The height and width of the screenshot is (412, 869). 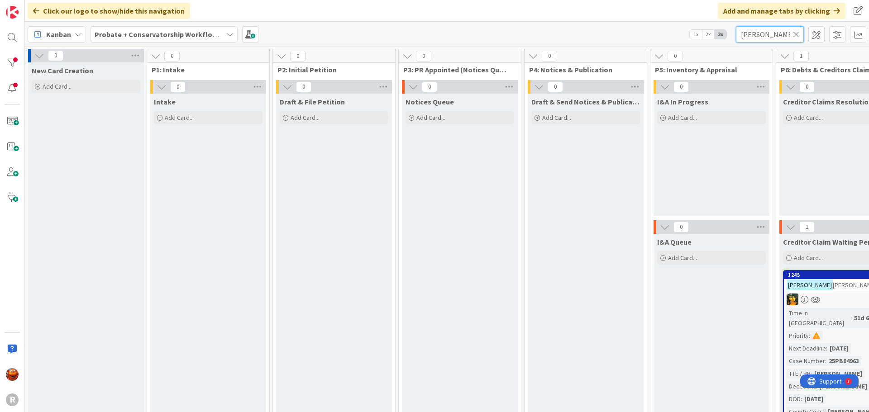 What do you see at coordinates (793, 399) in the screenshot?
I see `div: DOD` at bounding box center [793, 399].